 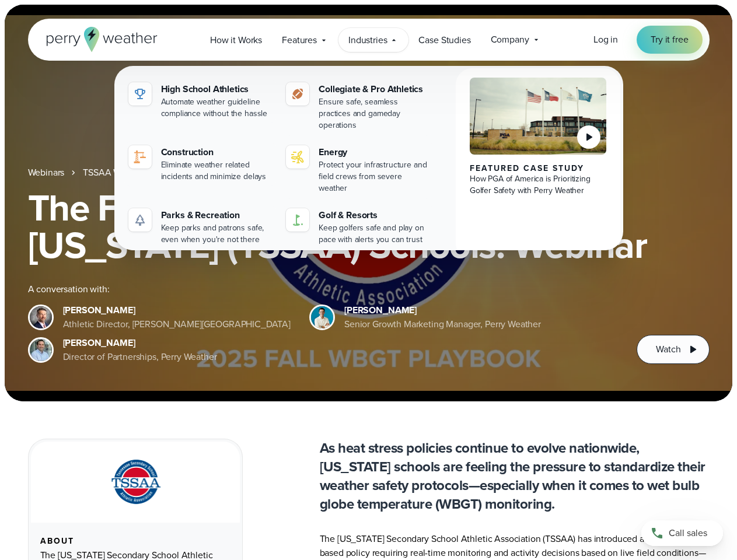 What do you see at coordinates (368, 40) in the screenshot?
I see `span: Industries` at bounding box center [368, 40].